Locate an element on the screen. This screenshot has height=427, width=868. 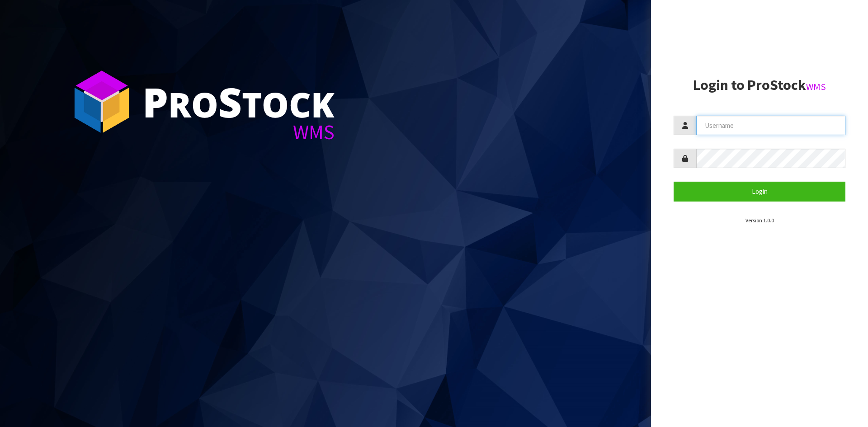
img: ProStock Cube is located at coordinates (102, 102).